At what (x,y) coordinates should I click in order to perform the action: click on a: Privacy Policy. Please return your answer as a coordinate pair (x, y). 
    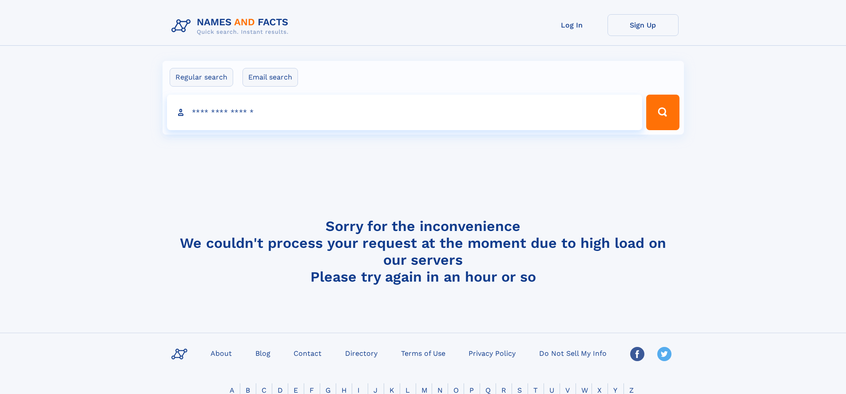
    Looking at the image, I should click on (492, 352).